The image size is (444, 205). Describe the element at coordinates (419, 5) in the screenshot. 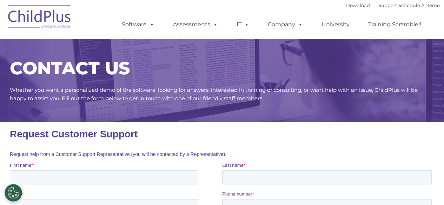

I see `a: Schedule A Demo` at that location.